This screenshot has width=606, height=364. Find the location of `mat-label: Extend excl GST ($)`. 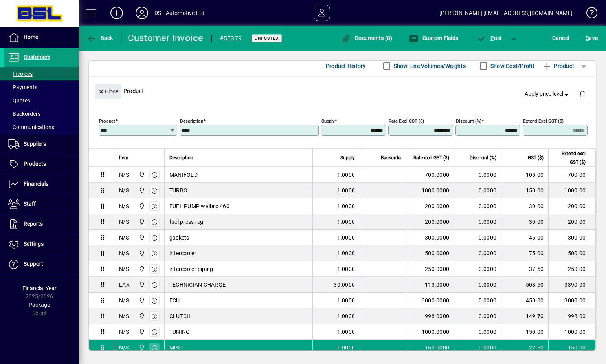

mat-label: Extend excl GST ($) is located at coordinates (543, 121).